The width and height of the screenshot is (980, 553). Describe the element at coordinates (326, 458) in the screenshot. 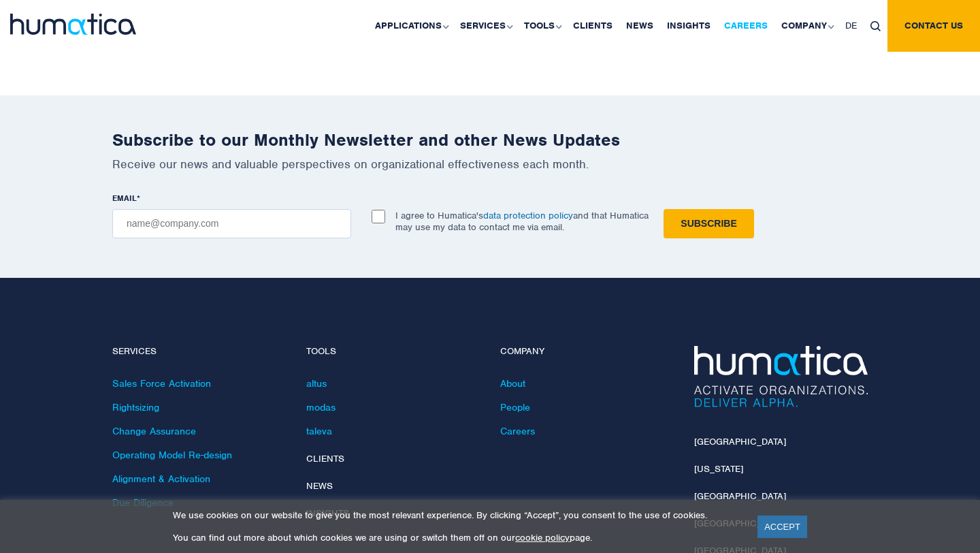

I see `a: Clients` at that location.